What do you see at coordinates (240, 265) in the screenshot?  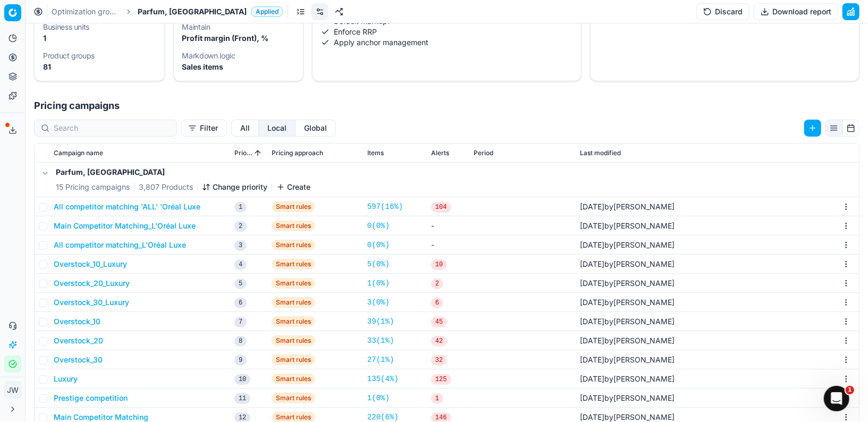 I see `span: 4` at bounding box center [240, 265].